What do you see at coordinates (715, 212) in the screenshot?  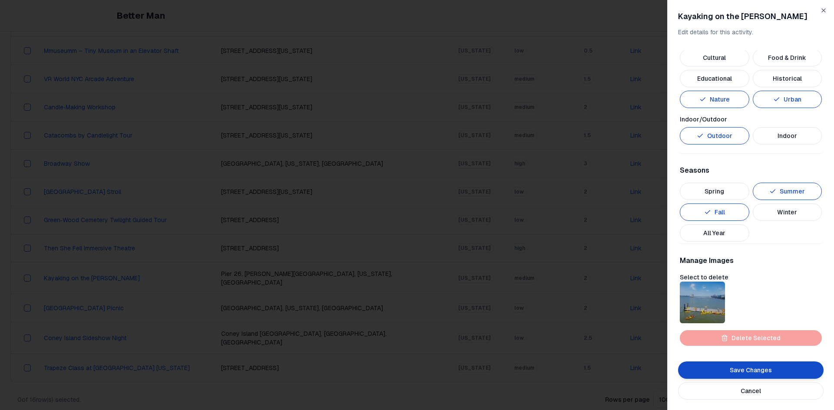 I see `button: Fall` at bounding box center [715, 212].